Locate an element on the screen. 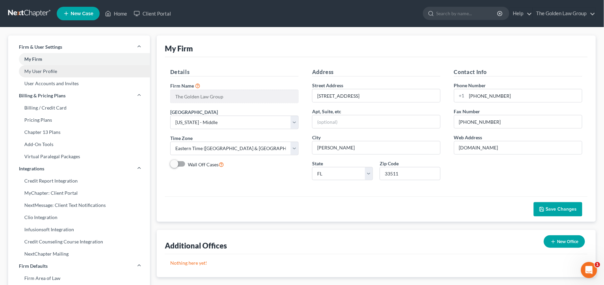  label: City is located at coordinates (316, 137).